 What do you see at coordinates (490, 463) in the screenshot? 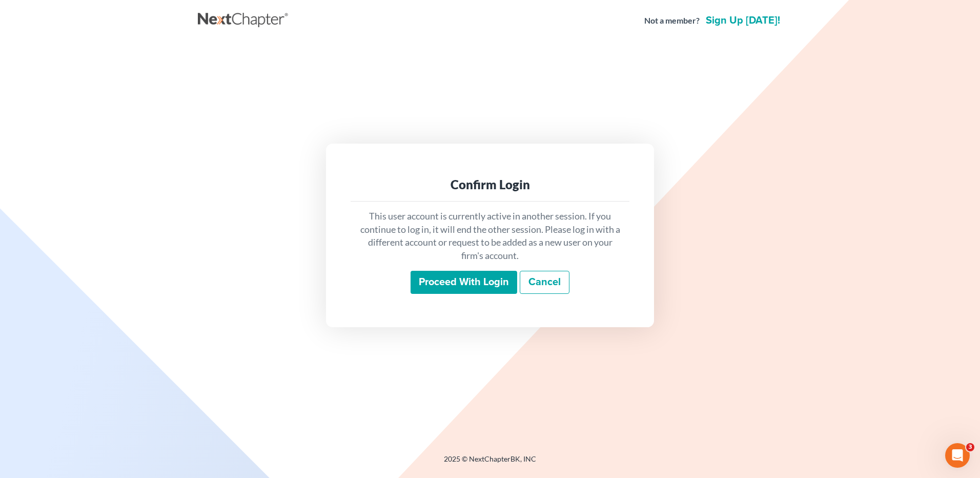
I see `div: 2025 © NextChapterBK, INC` at bounding box center [490, 463].